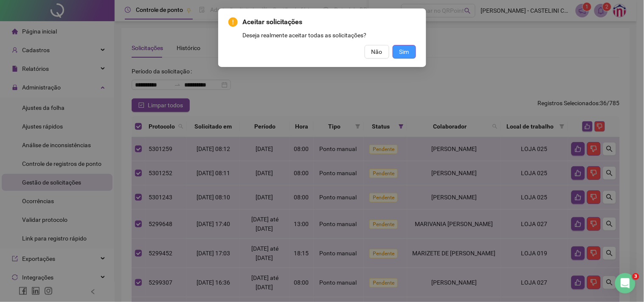 The width and height of the screenshot is (644, 302). I want to click on span: Não, so click(376, 52).